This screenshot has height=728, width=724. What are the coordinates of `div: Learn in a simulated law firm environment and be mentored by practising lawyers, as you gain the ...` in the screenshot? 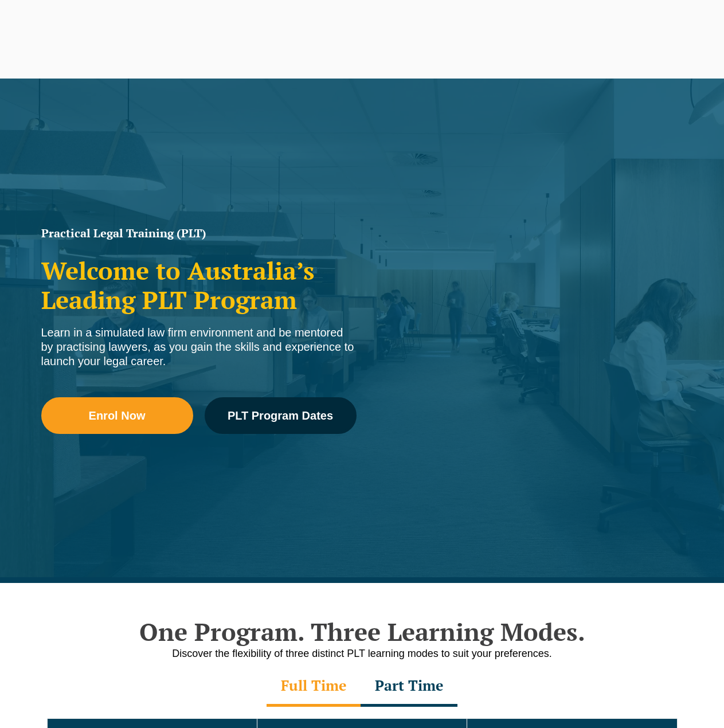 It's located at (199, 347).